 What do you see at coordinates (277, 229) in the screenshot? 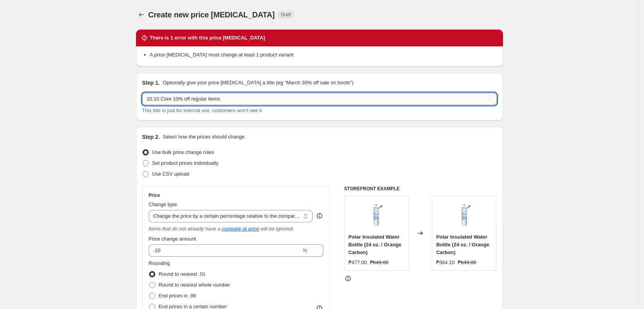
I see `i: will be ignored.` at bounding box center [277, 229].